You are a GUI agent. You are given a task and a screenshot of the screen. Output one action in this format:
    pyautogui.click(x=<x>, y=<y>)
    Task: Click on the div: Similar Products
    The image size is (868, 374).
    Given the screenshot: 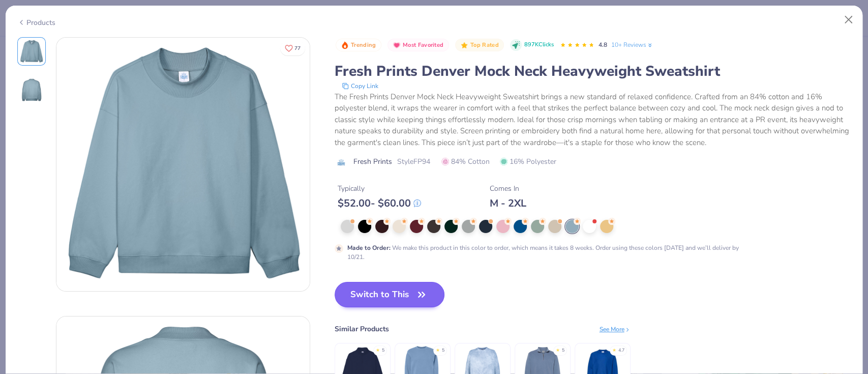 What is the action you would take?
    pyautogui.click(x=361, y=329)
    